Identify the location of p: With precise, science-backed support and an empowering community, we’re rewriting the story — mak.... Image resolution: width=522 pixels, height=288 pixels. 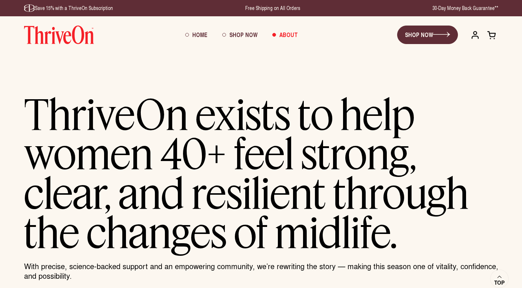
(261, 271).